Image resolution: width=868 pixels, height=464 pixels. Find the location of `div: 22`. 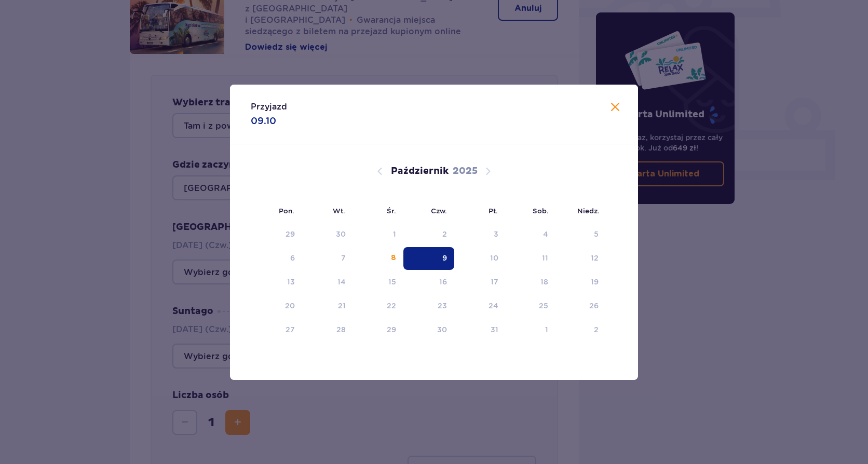

div: 22 is located at coordinates (392, 306).